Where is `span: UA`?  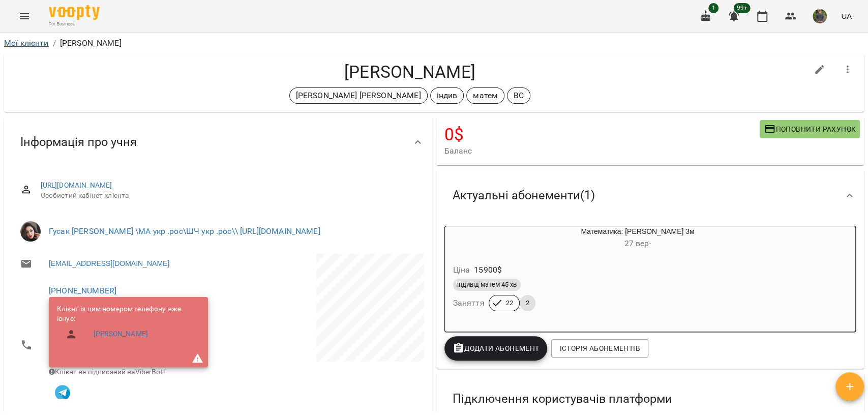 span: UA is located at coordinates (846, 16).